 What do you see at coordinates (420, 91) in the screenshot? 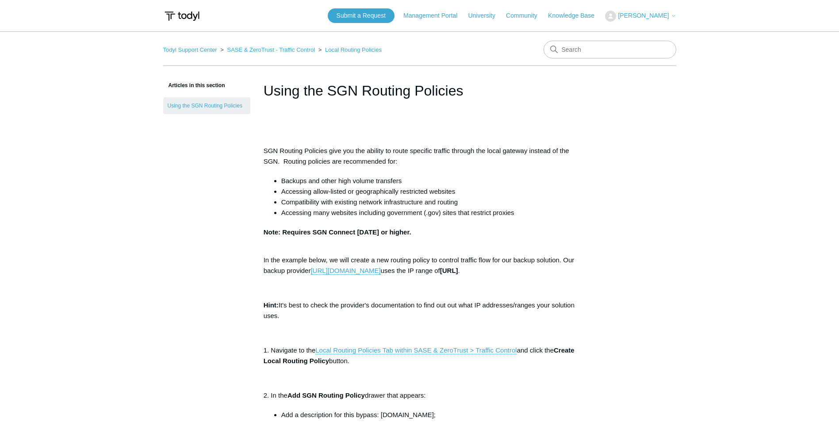
I see `h1: Using the SGN Routing Policies` at bounding box center [420, 91].